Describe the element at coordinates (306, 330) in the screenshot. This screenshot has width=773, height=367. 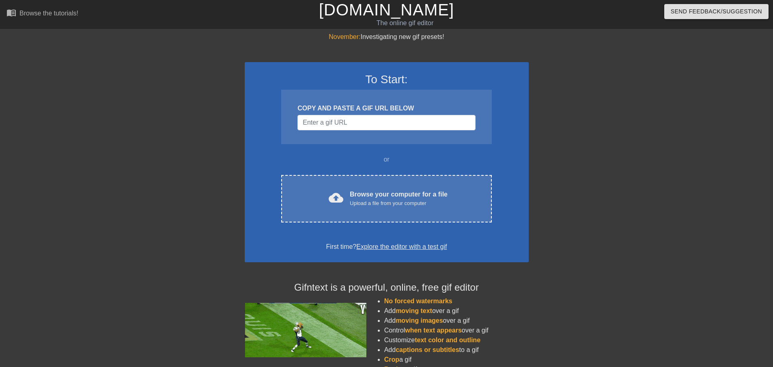
I see `img: football_small.gif` at that location.